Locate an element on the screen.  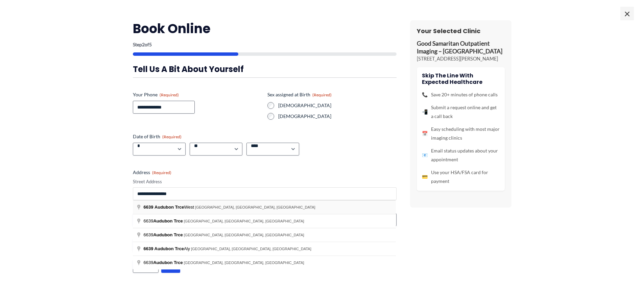
legend: Sex assigned at Birth is located at coordinates (299, 94).